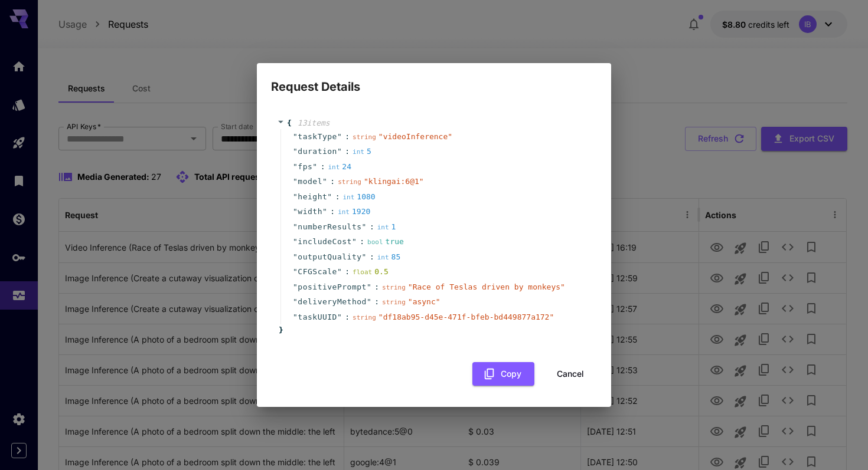 The height and width of the screenshot is (470, 868). I want to click on span: " async ", so click(424, 302).